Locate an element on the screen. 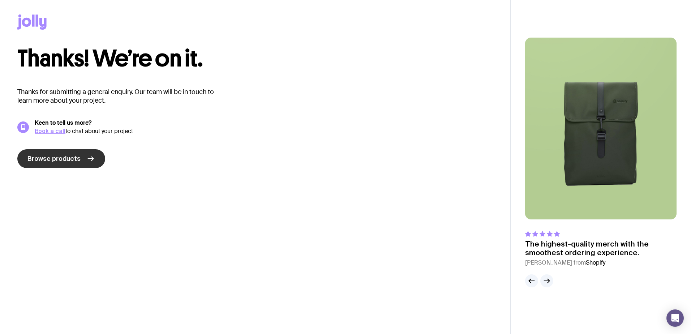 The height and width of the screenshot is (334, 691). div: Open Intercom Messenger is located at coordinates (675, 318).